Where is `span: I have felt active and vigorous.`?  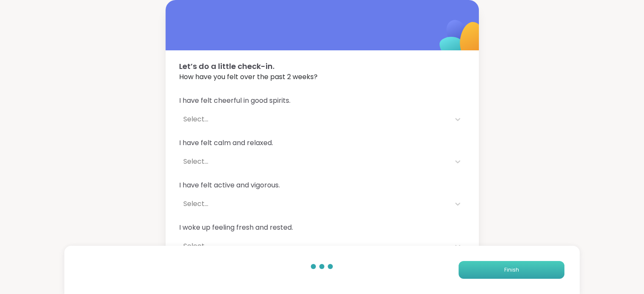
span: I have felt active and vigorous. is located at coordinates (322, 185).